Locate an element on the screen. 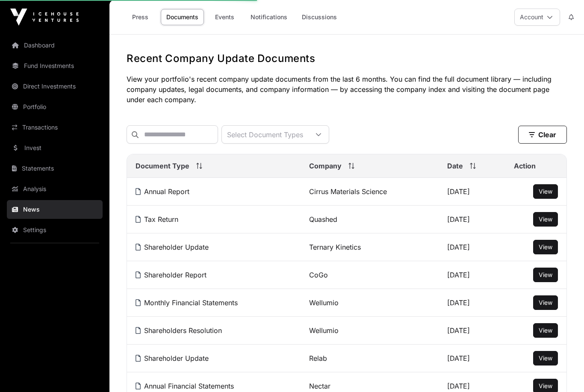 The width and height of the screenshot is (584, 392). a: Portfolio is located at coordinates (55, 107).